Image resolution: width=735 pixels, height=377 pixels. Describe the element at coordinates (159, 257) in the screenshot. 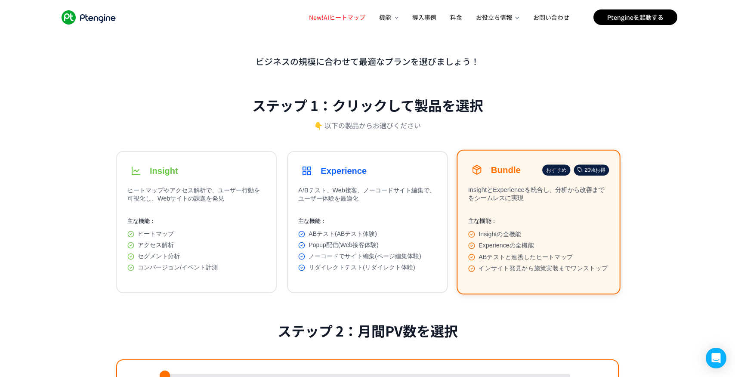

I see `span: セグメント分析` at that location.